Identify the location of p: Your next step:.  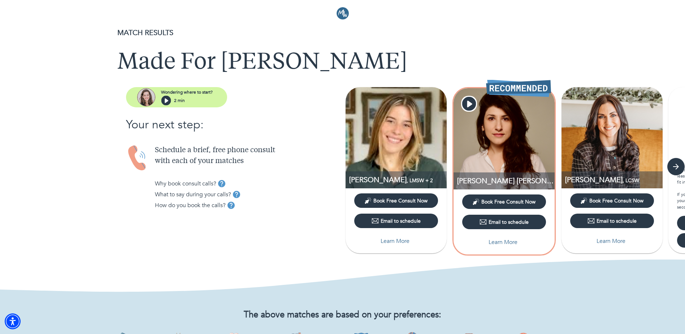
(234, 125).